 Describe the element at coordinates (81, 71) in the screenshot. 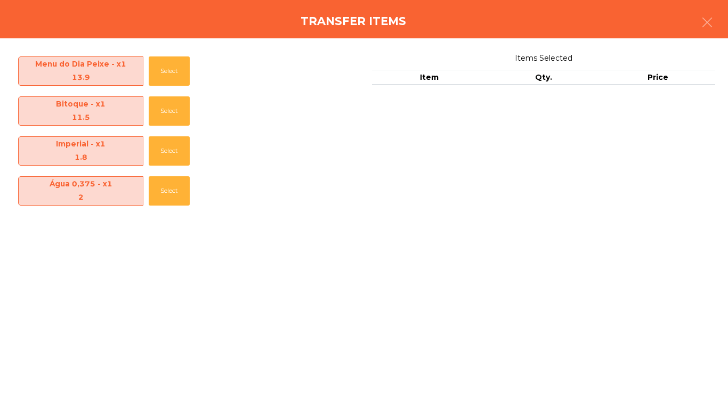

I see `span: Menu do Dia Peixe - x1` at that location.